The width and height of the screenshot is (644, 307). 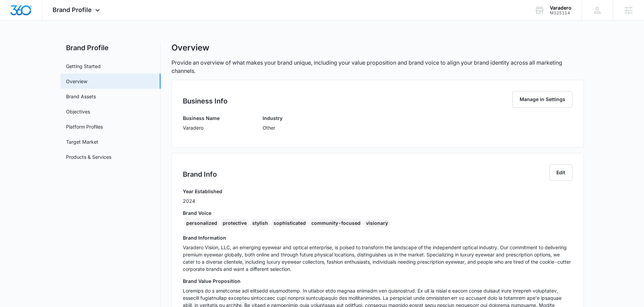 What do you see at coordinates (377, 224) in the screenshot?
I see `div: visionary` at bounding box center [377, 224].